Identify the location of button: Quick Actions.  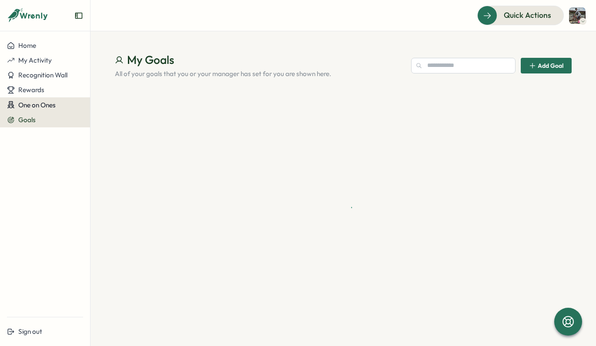
(520, 15).